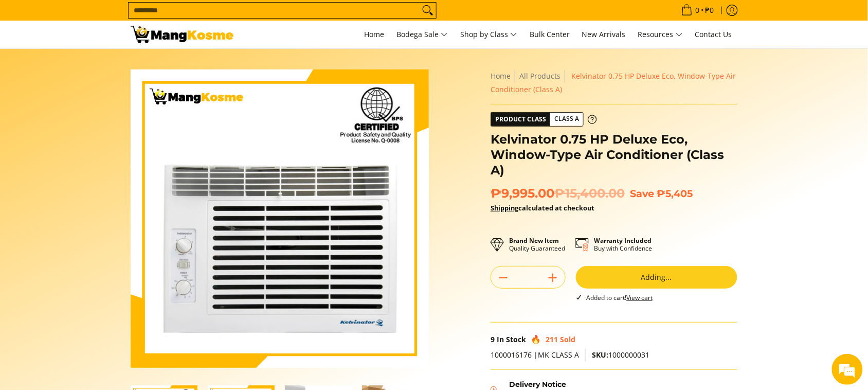 The width and height of the screenshot is (868, 390). I want to click on span: ₱0, so click(710, 11).